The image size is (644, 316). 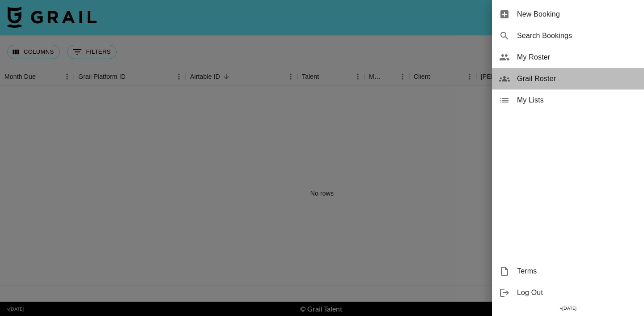 What do you see at coordinates (568, 36) in the screenshot?
I see `div: Search Bookings` at bounding box center [568, 36].